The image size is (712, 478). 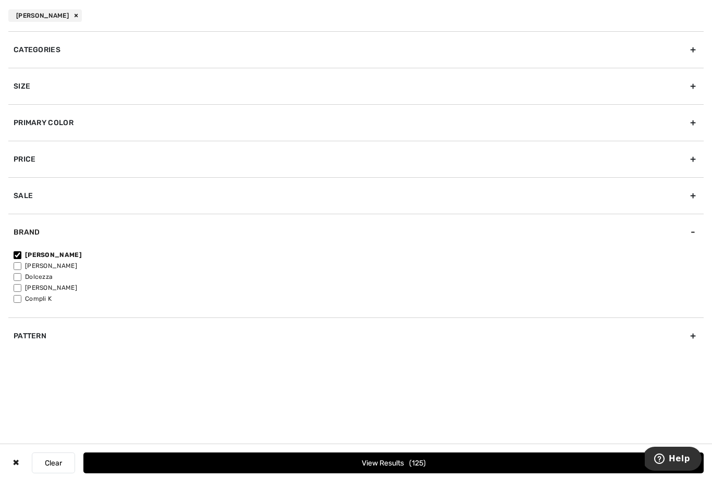 I want to click on label: Compli K, so click(x=359, y=299).